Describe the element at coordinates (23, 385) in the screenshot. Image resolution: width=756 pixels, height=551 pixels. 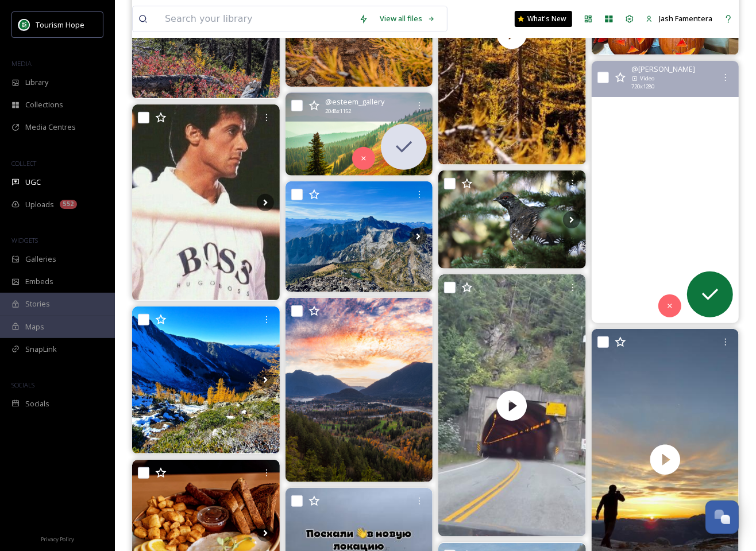
I see `span: SOCIALS` at that location.